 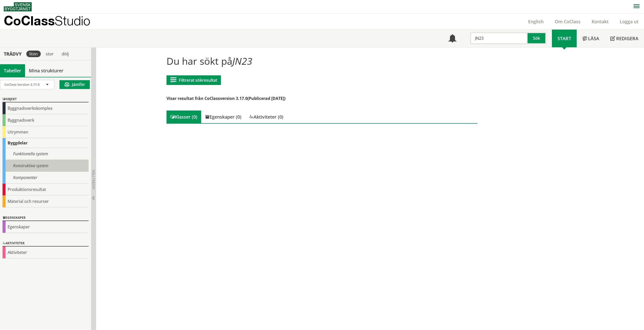 I want to click on span: Studio, so click(x=72, y=20).